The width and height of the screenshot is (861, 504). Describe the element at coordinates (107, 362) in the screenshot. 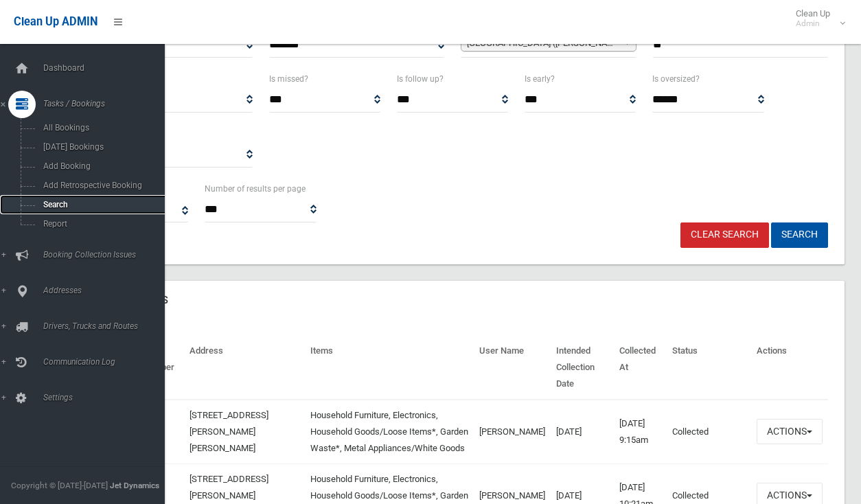

I see `span: Communication Log` at that location.